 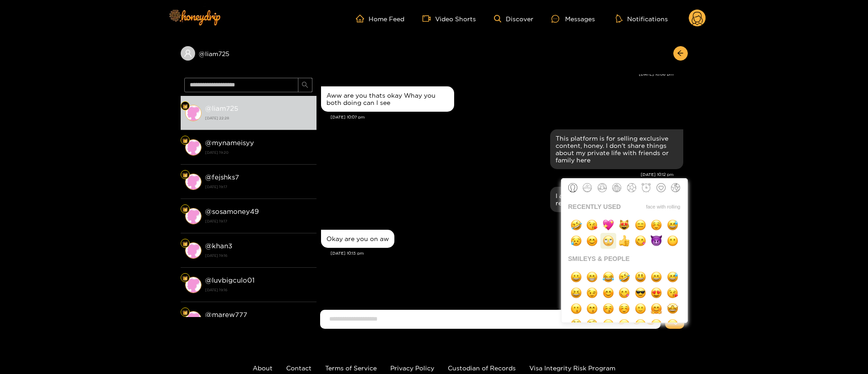 I want to click on div: Aug. 27, 10:12 pm, so click(x=617, y=149).